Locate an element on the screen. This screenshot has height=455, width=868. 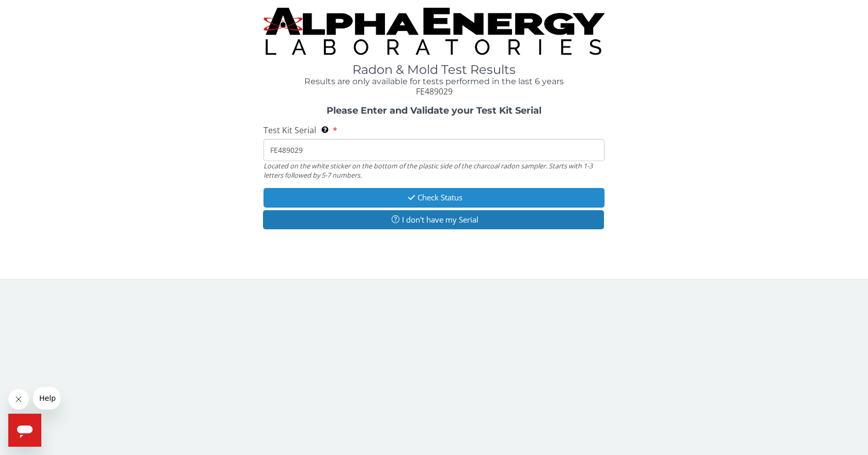
span: FE489029 is located at coordinates (434, 91).